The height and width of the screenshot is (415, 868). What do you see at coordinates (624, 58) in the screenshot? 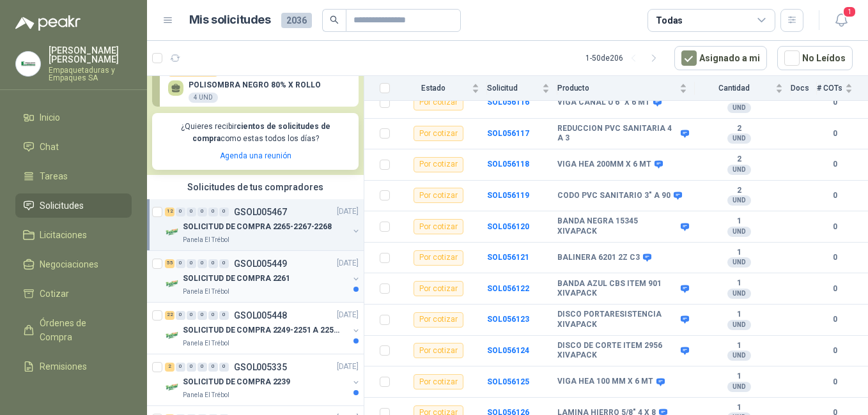
I see `div: 1 - 50 de 206` at bounding box center [624, 58].